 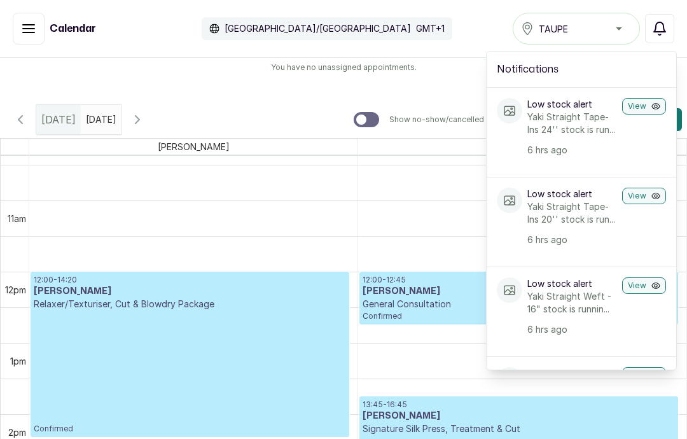 What do you see at coordinates (519, 304) in the screenshot?
I see `p: General Consultation` at bounding box center [519, 304].